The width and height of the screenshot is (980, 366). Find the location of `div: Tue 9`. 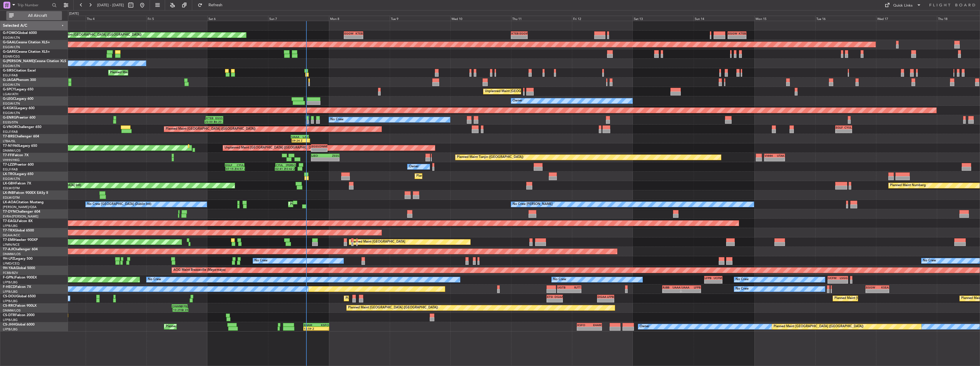

div: Tue 9 is located at coordinates (420, 18).